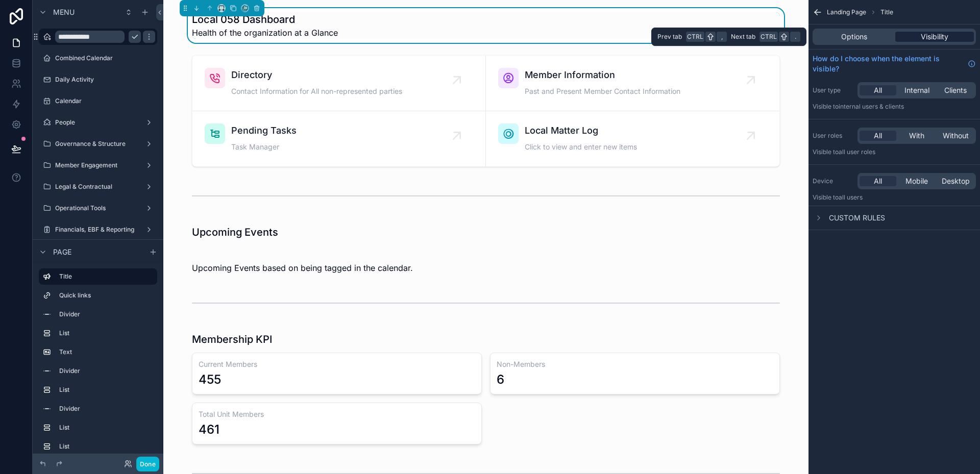 Image resolution: width=980 pixels, height=474 pixels. I want to click on span: Visibility, so click(934, 36).